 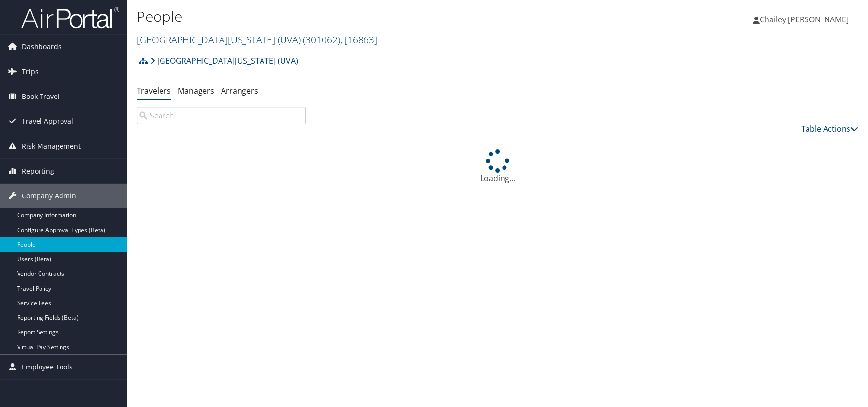 I want to click on span: Company Admin, so click(x=49, y=196).